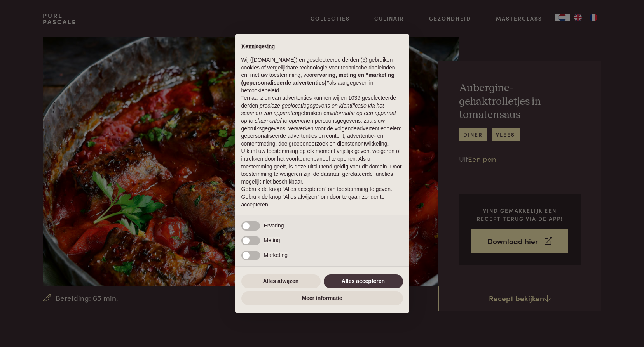 This screenshot has width=644, height=347. I want to click on em: informatie op een apparaat op te slaan en/of te openen, so click(319, 117).